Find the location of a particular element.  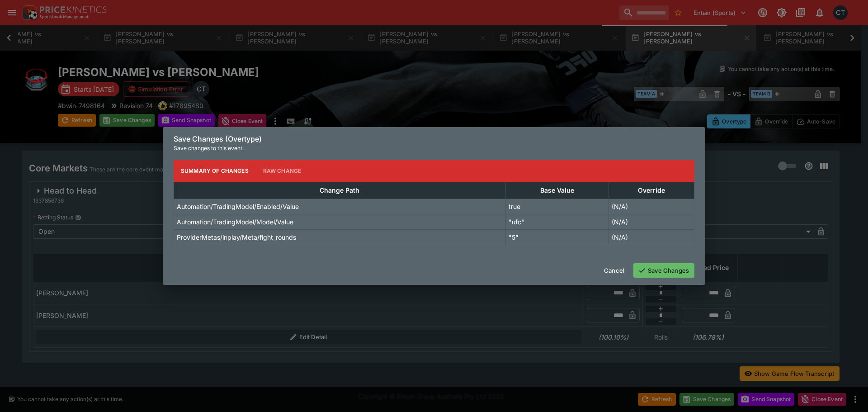

p: Automation/TradingModel/Model/Value is located at coordinates (235, 222).